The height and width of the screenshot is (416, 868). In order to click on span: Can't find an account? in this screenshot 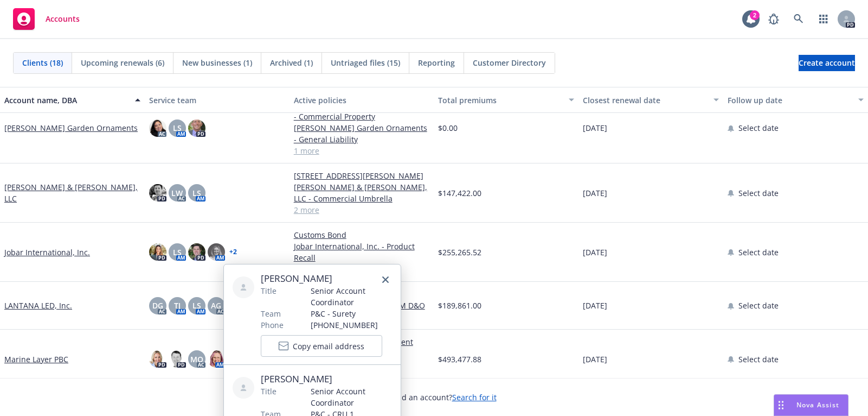, I will do `click(434, 397)`.